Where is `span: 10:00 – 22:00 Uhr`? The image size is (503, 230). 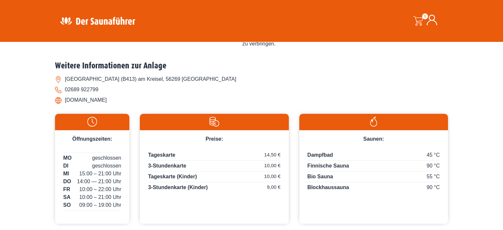
span: 10:00 – 22:00 Uhr is located at coordinates (100, 190).